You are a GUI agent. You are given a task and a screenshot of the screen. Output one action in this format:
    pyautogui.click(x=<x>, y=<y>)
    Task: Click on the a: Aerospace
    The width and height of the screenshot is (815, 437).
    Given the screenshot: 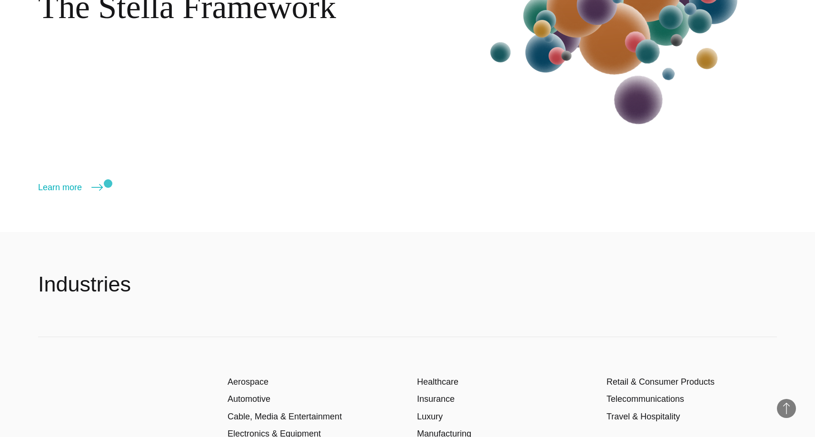 What is the action you would take?
    pyautogui.click(x=248, y=382)
    